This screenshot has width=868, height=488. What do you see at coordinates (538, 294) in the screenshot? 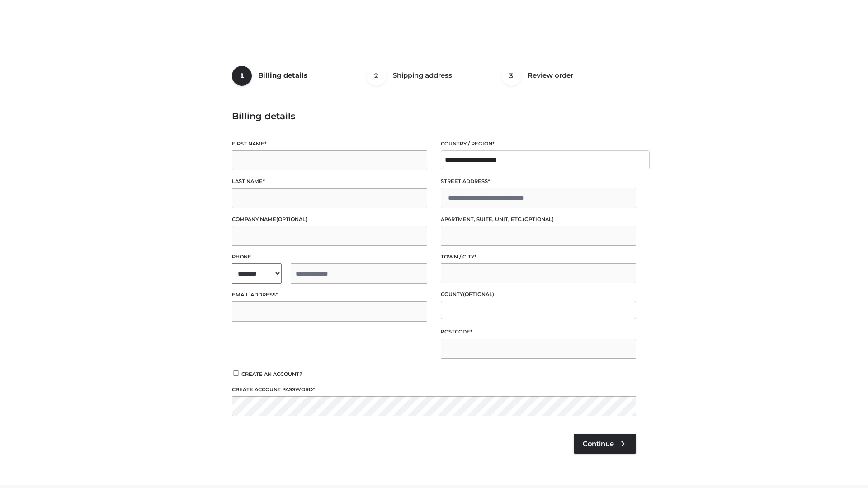
I see `label: County` at bounding box center [538, 294].